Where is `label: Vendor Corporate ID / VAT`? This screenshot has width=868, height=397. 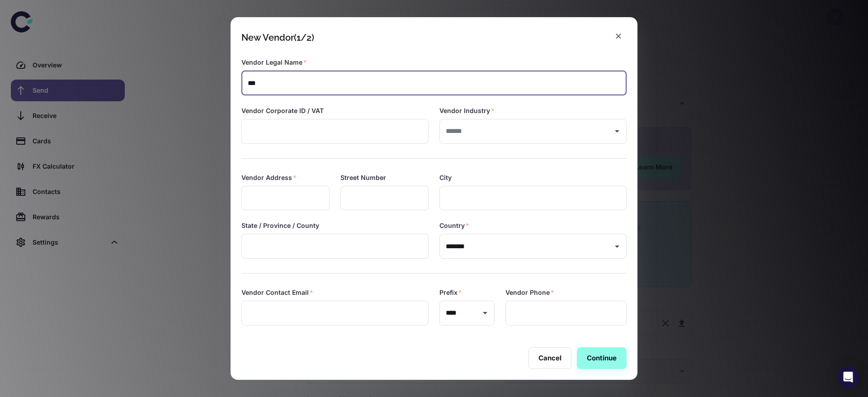 label: Vendor Corporate ID / VAT is located at coordinates (282, 111).